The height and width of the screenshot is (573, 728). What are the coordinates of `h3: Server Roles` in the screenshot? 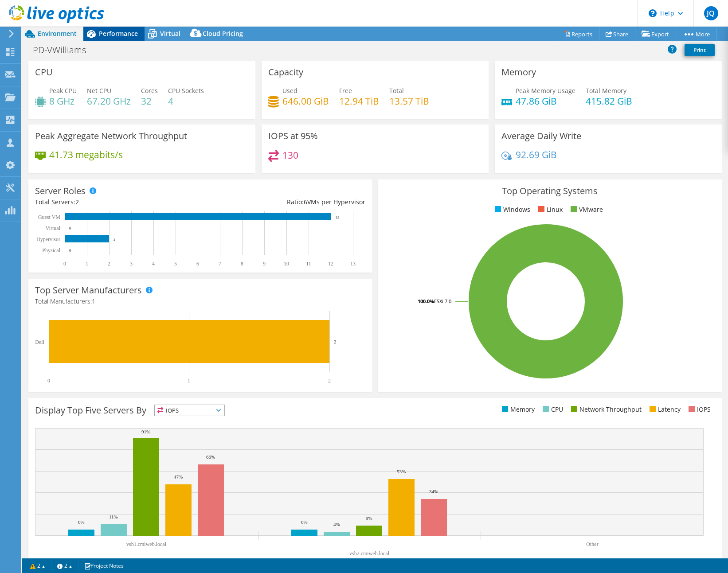 It's located at (60, 191).